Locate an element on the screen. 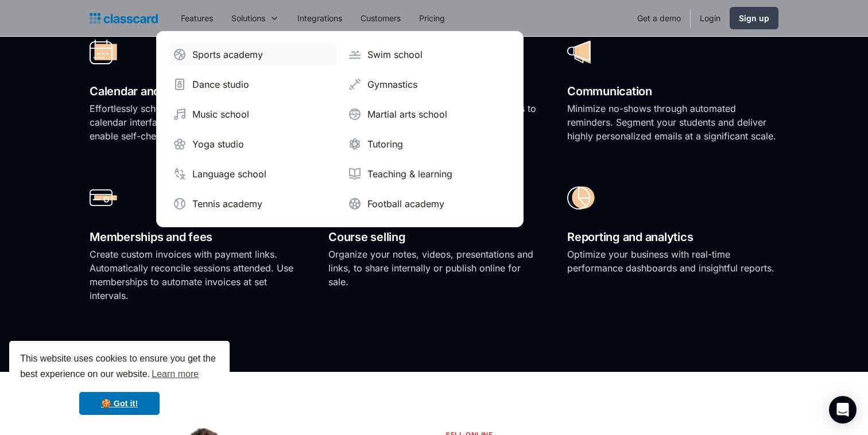  h2: Calendar and attendance is located at coordinates (195, 91).